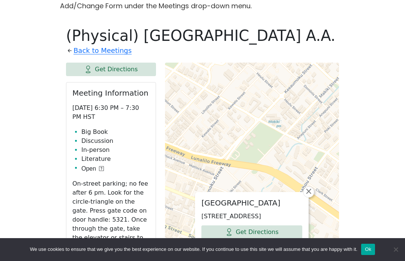 The image size is (405, 261). Describe the element at coordinates (102, 51) in the screenshot. I see `a: Back to Meetings` at that location.